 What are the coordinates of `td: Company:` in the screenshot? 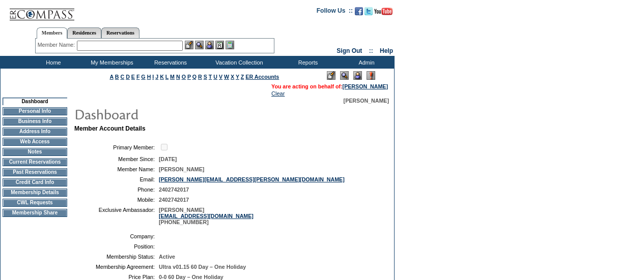 It's located at (116, 236).